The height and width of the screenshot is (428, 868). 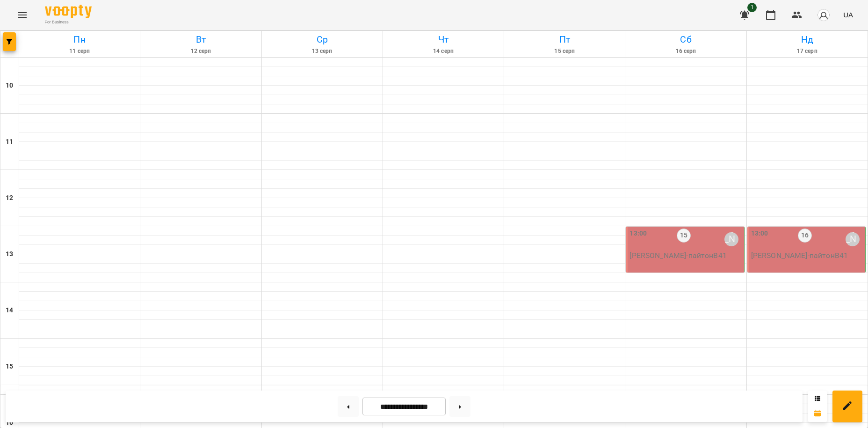 I want to click on h6: 17 серп, so click(x=808, y=51).